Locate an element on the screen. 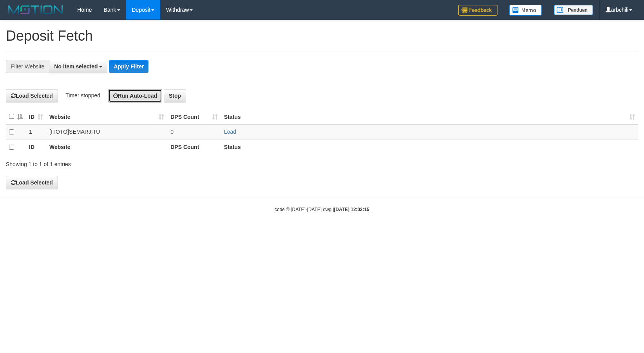 Image resolution: width=644 pixels, height=353 pixels. th: ID: activate to sort column ascending is located at coordinates (36, 117).